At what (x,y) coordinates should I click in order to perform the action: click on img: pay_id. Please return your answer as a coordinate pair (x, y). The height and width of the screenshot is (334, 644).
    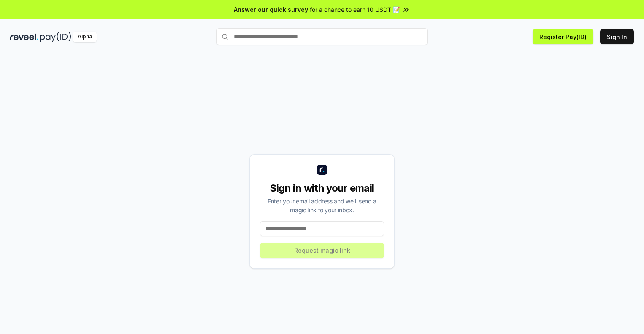
    Looking at the image, I should click on (55, 37).